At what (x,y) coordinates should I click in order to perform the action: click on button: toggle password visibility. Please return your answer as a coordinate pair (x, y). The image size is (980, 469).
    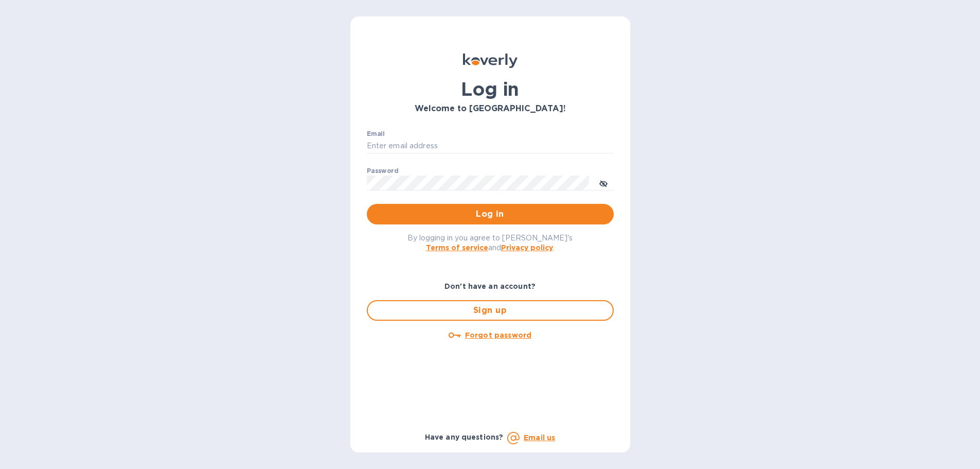
    Looking at the image, I should click on (604, 183).